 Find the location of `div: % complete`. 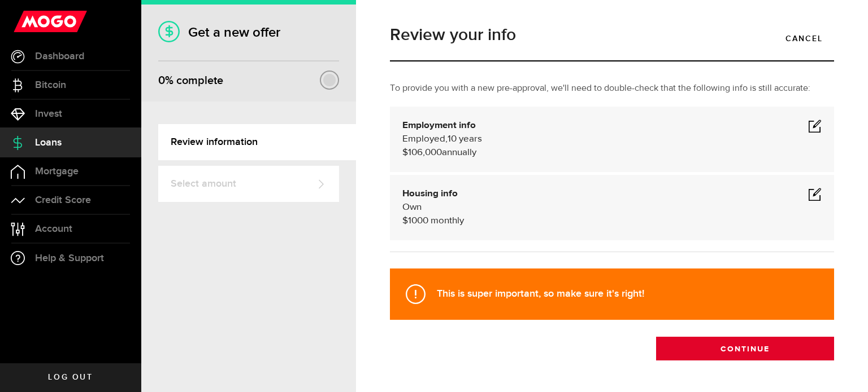

div: % complete is located at coordinates (191, 81).